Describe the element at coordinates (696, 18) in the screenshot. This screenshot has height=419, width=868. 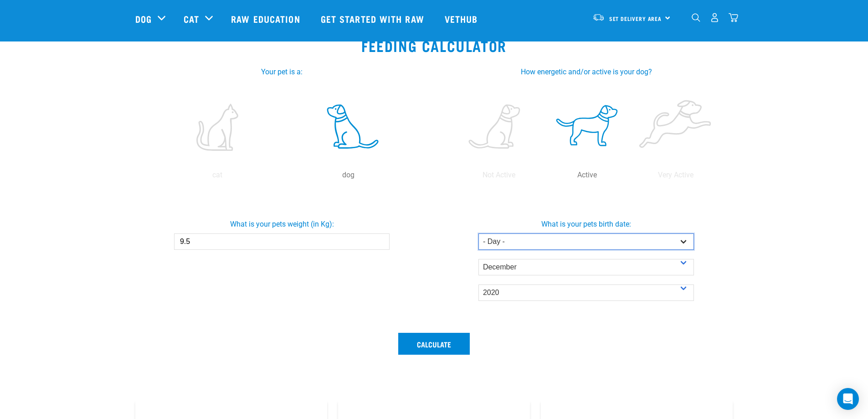
I see `img: home-icon-1@2x.png` at that location.